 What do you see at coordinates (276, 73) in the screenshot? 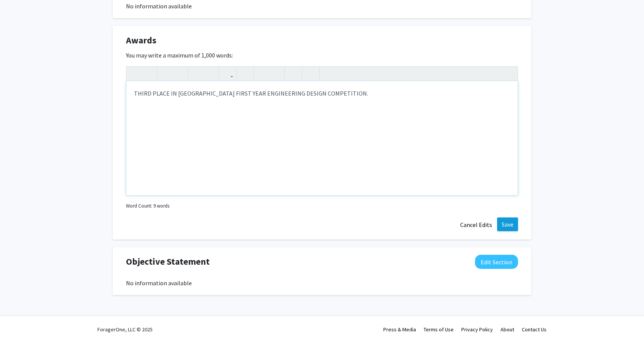
I see `button: Ordered list` at bounding box center [276, 73].